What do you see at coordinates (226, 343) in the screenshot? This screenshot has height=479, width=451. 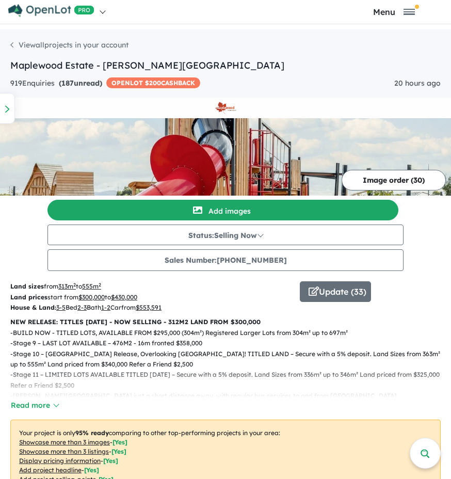 I see `p: - Stage 9 – LAST LOT AVAILABLE – 476M2 - 16m fronted $358,000` at bounding box center [226, 343].